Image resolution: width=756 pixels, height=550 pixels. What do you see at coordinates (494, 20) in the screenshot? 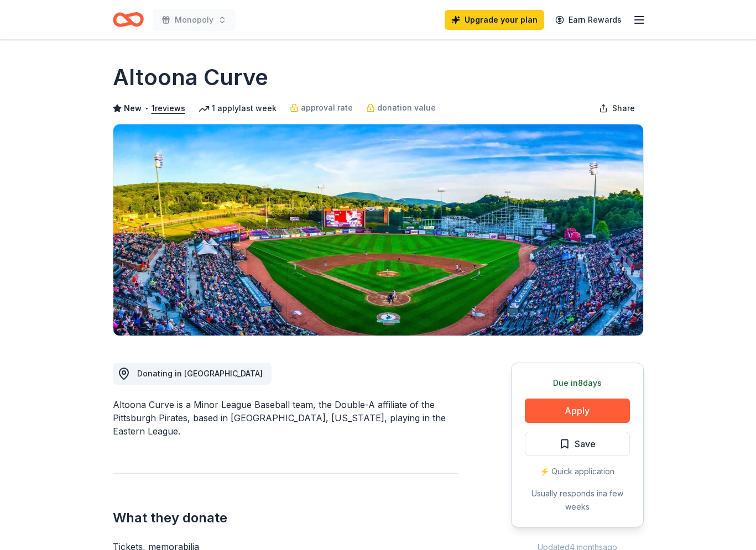
I see `a: Upgrade your plan` at bounding box center [494, 20].